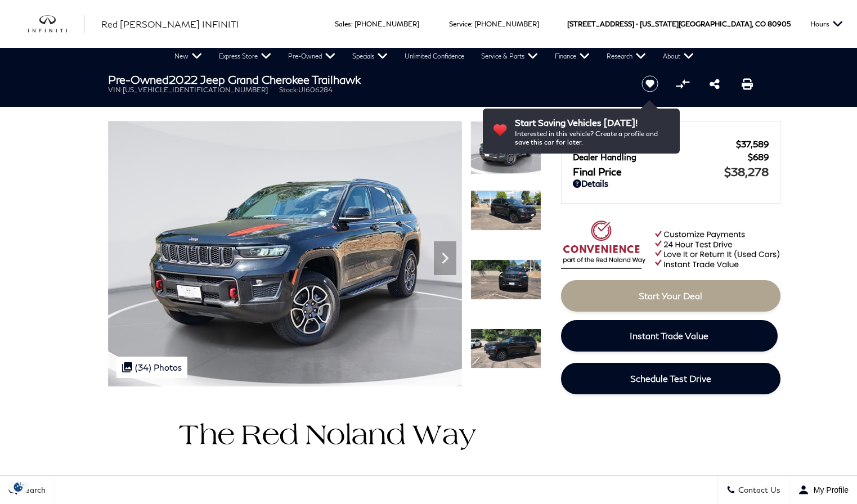 The image size is (857, 504). Describe the element at coordinates (365, 79) in the screenshot. I see `h1: 2022 Jeep Grand Cherokee Trailhawk` at that location.